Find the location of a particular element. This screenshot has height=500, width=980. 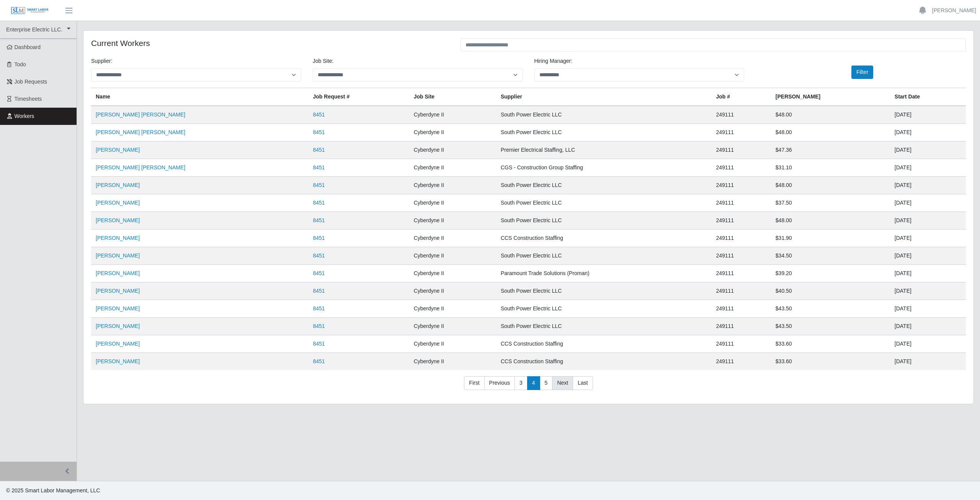

td: CGS - Construction Group Staffing is located at coordinates (604, 168).